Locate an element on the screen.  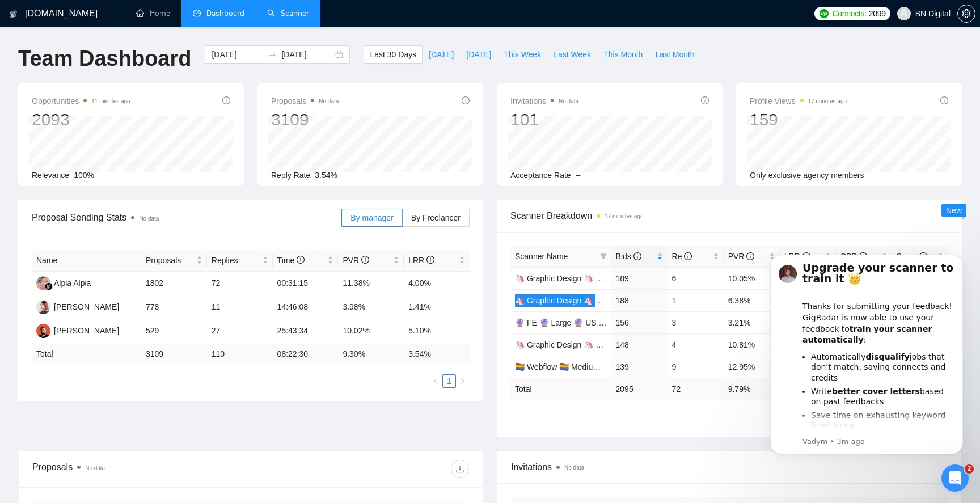
span: Last Week is located at coordinates (572, 54).